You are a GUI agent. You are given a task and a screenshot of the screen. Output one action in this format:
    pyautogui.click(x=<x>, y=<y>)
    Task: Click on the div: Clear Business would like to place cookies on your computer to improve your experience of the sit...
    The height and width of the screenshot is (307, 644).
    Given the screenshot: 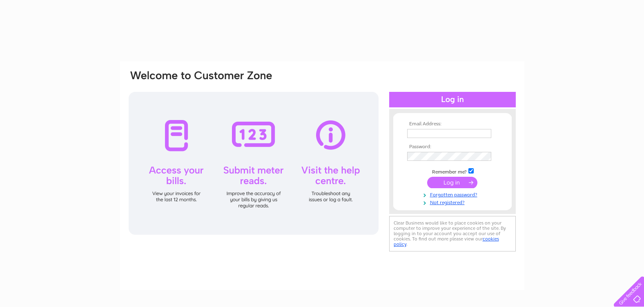 What is the action you would take?
    pyautogui.click(x=452, y=233)
    